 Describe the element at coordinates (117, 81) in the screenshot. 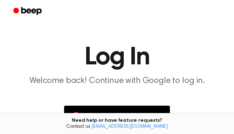

I see `p: Welcome back! Continue with Google to log in.` at that location.